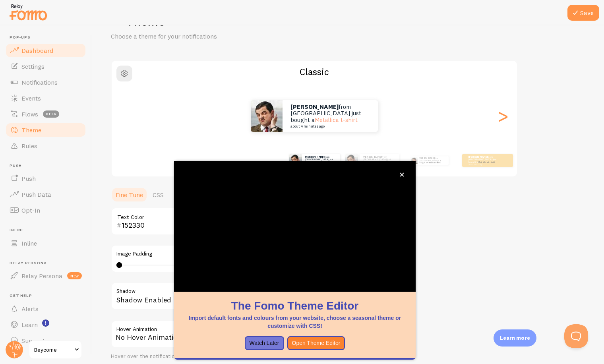 This screenshot has height=364, width=604. What do you see at coordinates (36, 194) in the screenshot?
I see `span: Push Data` at bounding box center [36, 194].